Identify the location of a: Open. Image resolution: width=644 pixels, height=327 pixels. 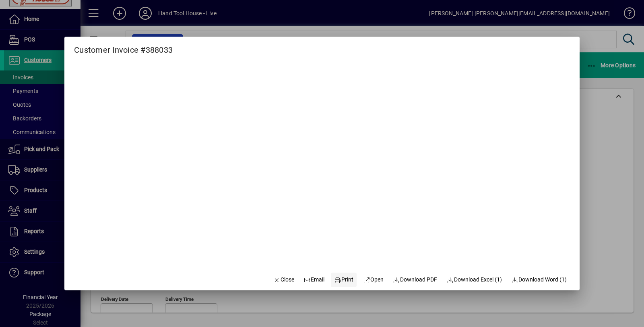
(373, 280).